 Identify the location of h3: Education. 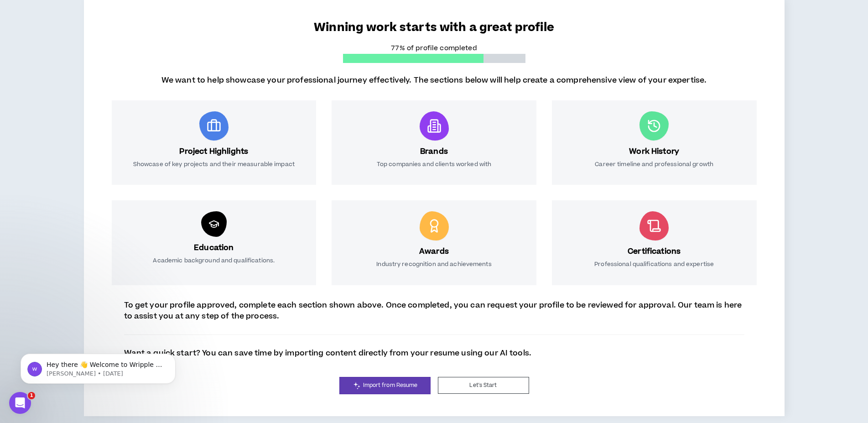
(214, 248).